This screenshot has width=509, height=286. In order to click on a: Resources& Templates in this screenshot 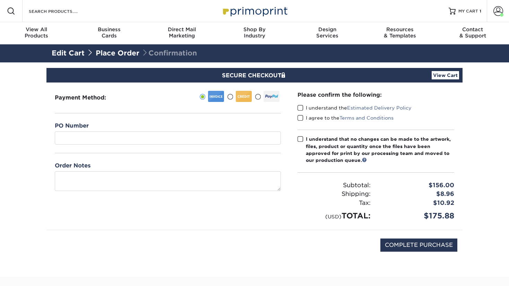, I will do `click(400, 33)`.